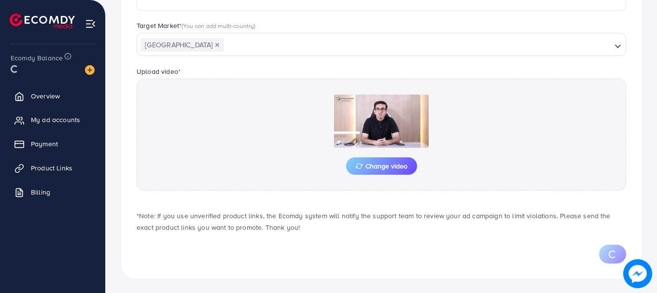 Image resolution: width=657 pixels, height=293 pixels. What do you see at coordinates (90, 24) in the screenshot?
I see `img: menu` at bounding box center [90, 24].